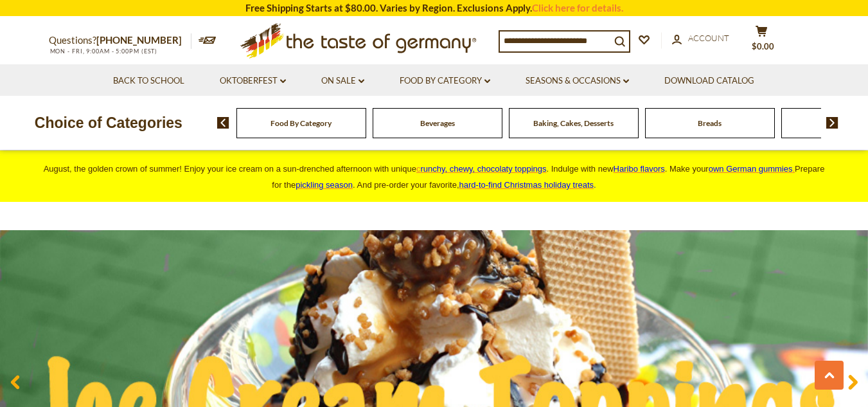 The image size is (868, 407). I want to click on span: Account, so click(709, 38).